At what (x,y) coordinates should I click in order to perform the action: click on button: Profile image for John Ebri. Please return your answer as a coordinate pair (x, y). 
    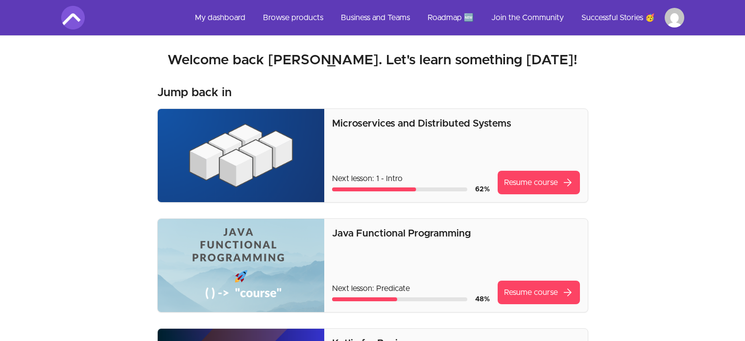
    Looking at the image, I should click on (675, 18).